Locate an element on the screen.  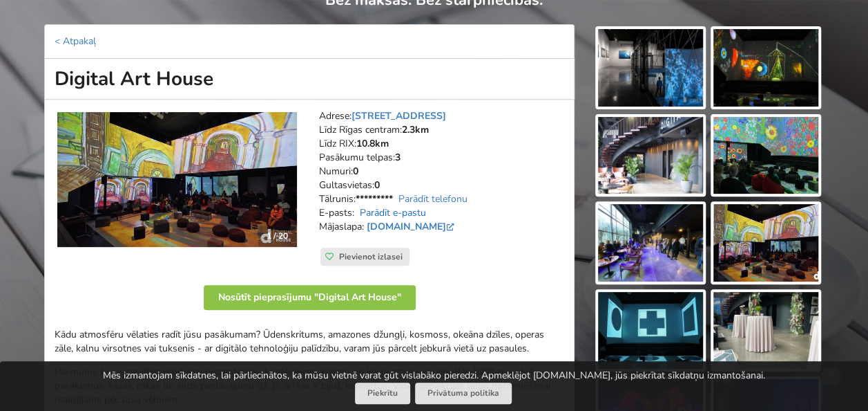
strong: 10.8km is located at coordinates (372, 143).